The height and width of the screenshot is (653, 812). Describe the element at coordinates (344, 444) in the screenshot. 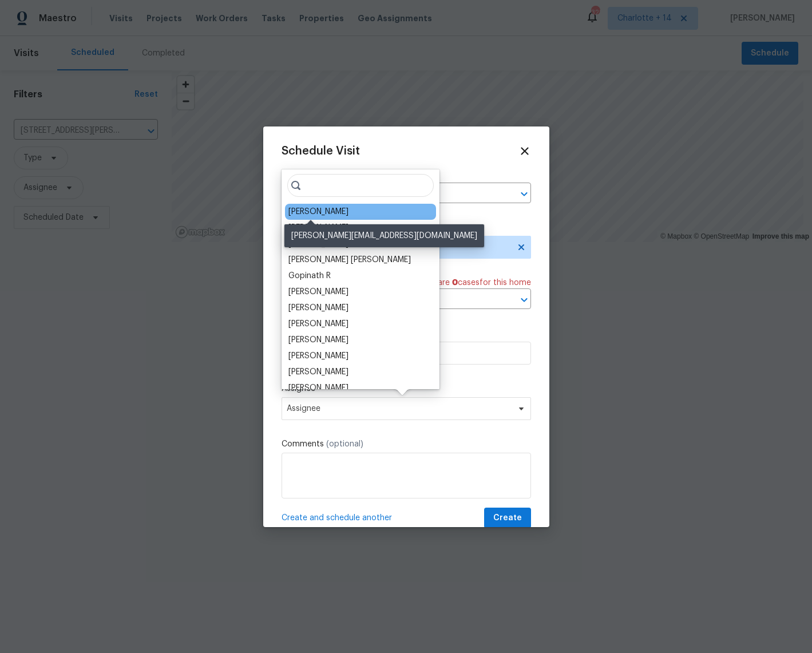

I see `span: (optional)` at that location.